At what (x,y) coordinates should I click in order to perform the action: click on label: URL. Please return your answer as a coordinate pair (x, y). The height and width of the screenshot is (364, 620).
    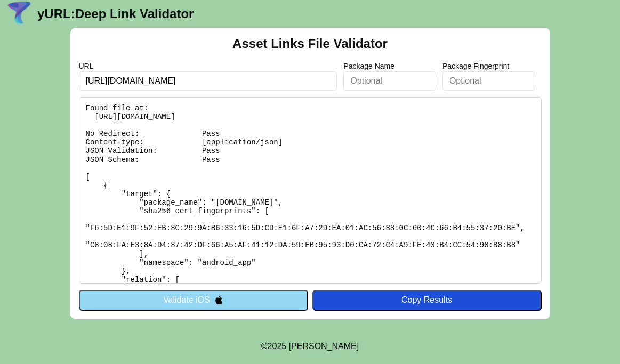
    Looking at the image, I should click on (208, 66).